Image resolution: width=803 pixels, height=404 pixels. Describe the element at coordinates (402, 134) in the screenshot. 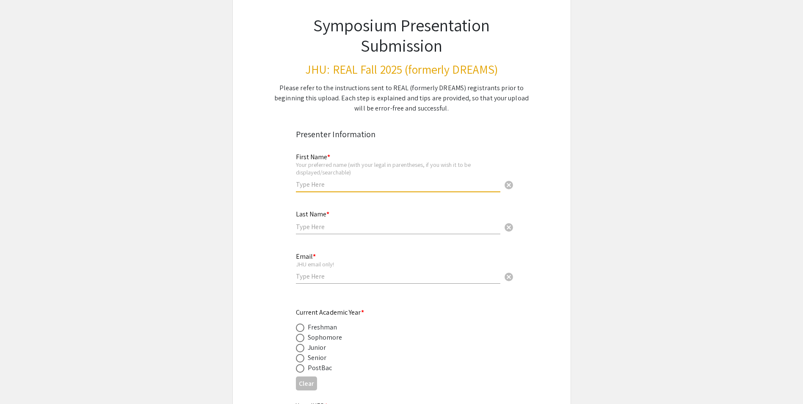

I see `div: Presenter Information` at that location.